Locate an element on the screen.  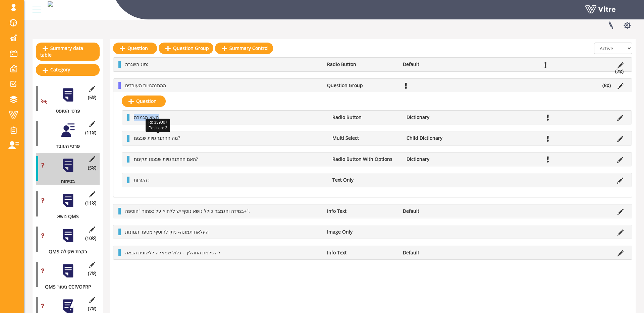
li: Radio Button With Options is located at coordinates (367, 159).